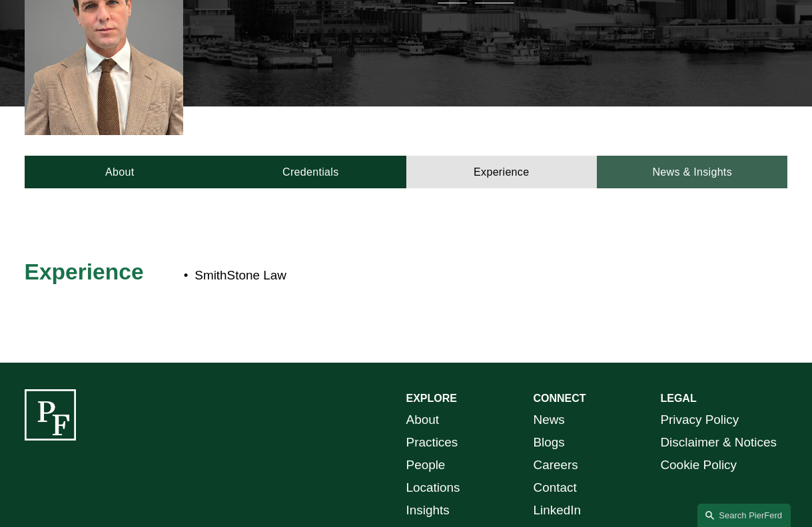 This screenshot has height=527, width=812. I want to click on span: Experience, so click(84, 272).